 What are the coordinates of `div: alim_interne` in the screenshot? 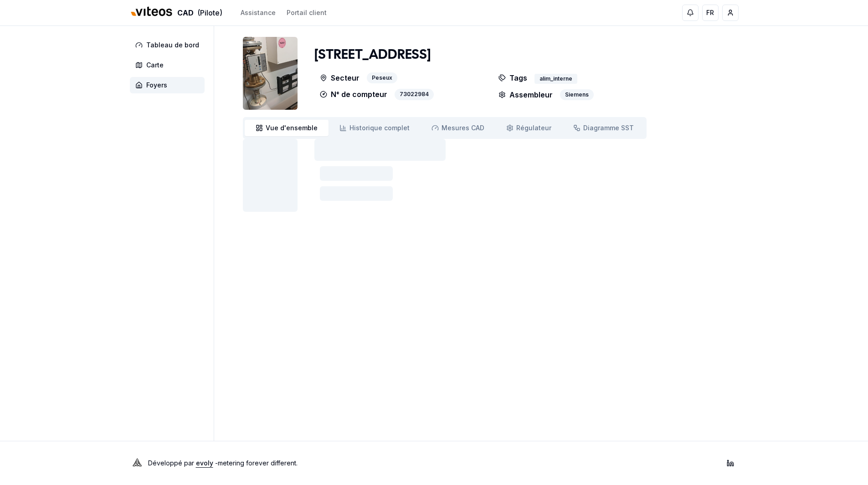 It's located at (556, 79).